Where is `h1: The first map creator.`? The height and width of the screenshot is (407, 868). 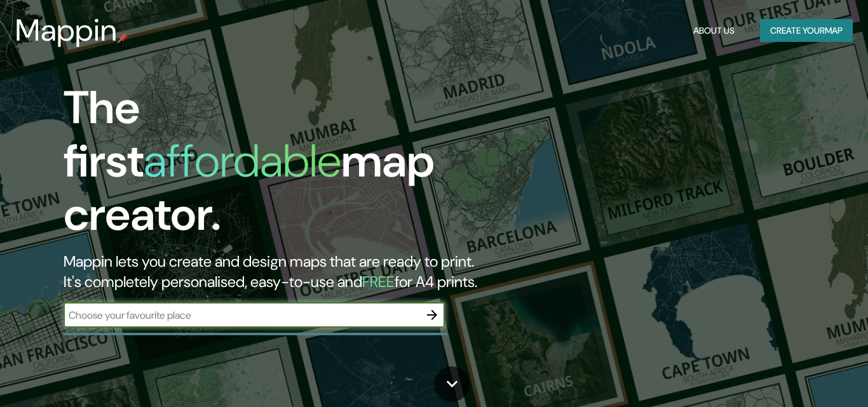 h1: The first map creator. is located at coordinates (281, 167).